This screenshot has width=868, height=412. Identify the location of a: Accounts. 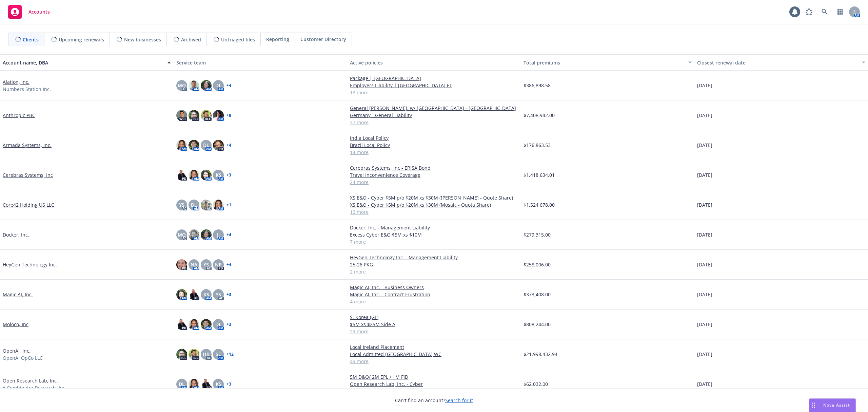
(29, 12).